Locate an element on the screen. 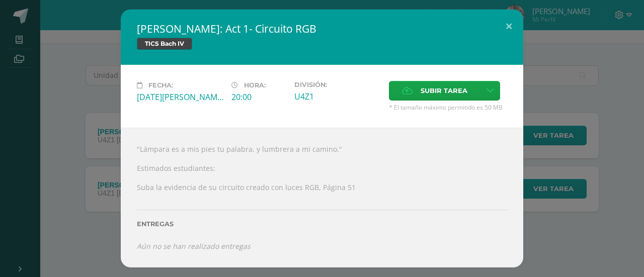 Image resolution: width=644 pixels, height=277 pixels. div: "Lámpara es a mis pies tu palabra, y lumbrera a mi camino." Estimados estudiantes: Suba la eviden... is located at coordinates (322, 198).